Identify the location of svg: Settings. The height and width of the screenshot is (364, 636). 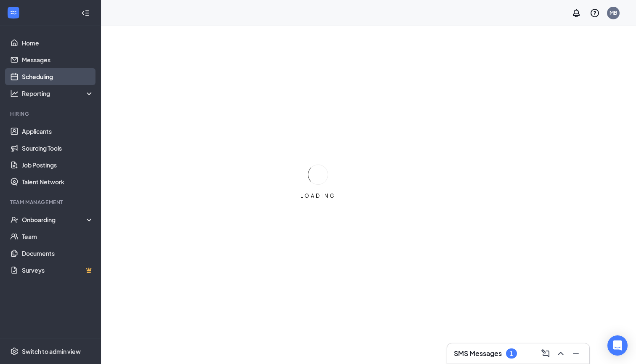
(14, 351).